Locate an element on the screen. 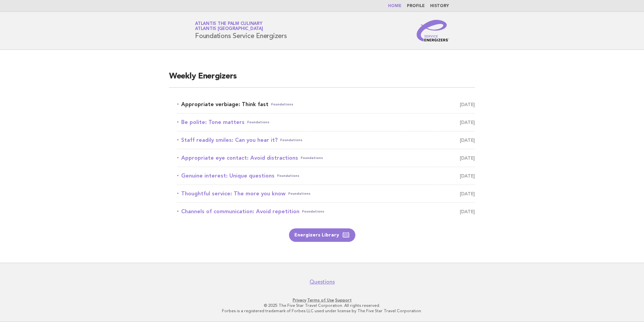  a: Home is located at coordinates (395, 6).